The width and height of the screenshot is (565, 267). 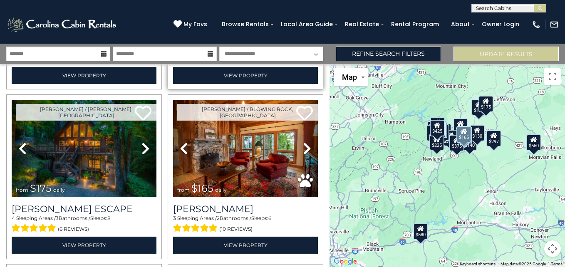 What do you see at coordinates (245, 24) in the screenshot?
I see `a: Browse Rentals` at bounding box center [245, 24].